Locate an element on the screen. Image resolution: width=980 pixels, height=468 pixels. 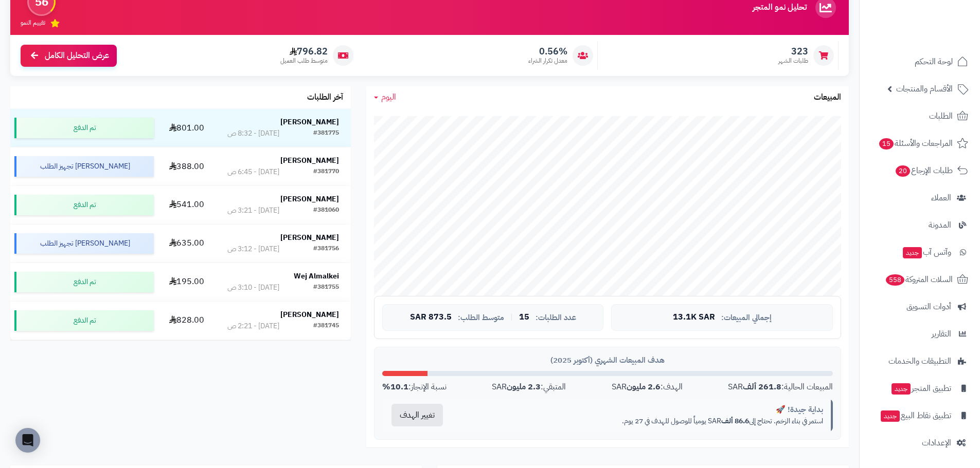
img: logo-2.png is located at coordinates (939, 39).